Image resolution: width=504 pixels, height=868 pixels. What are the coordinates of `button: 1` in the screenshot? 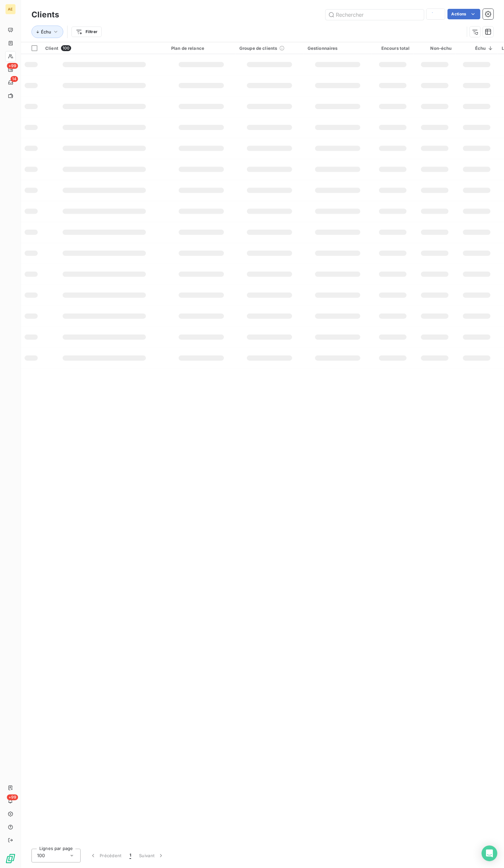 It's located at (130, 856).